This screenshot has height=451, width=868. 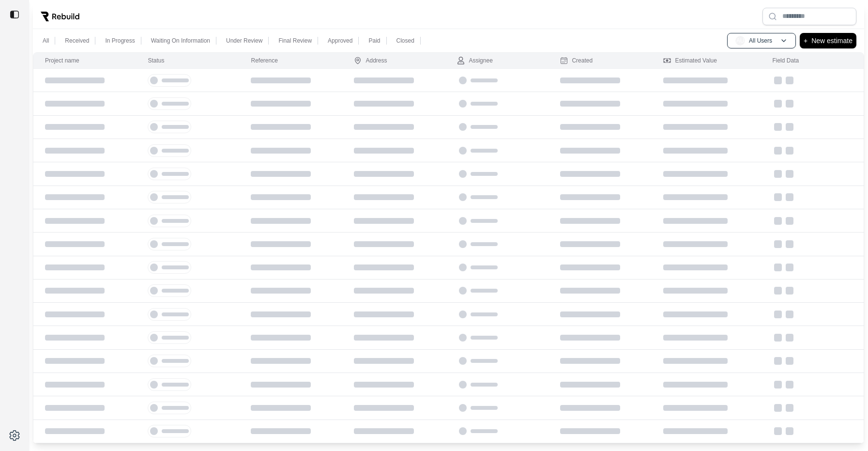 What do you see at coordinates (374, 41) in the screenshot?
I see `p: Paid` at bounding box center [374, 41].